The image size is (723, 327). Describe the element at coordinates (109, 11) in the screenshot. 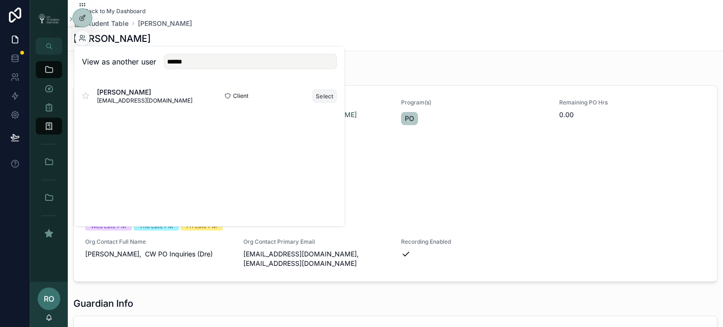

I see `a: Back to My Dashboard` at that location.